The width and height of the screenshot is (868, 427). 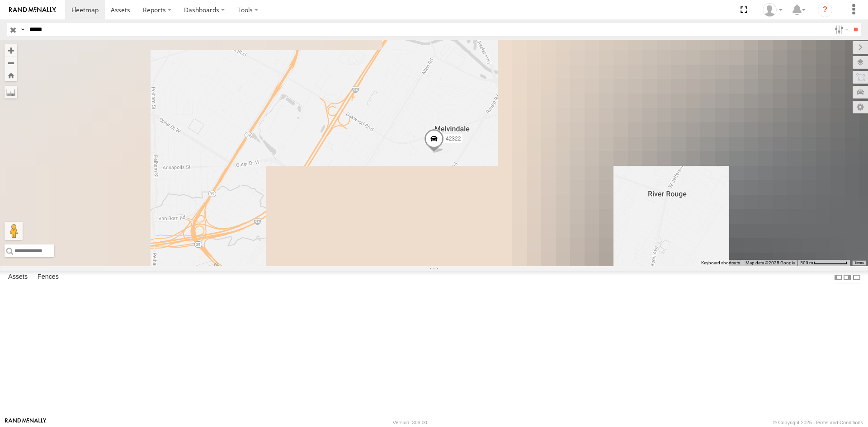 What do you see at coordinates (11, 63) in the screenshot?
I see `button: Zoom out` at bounding box center [11, 63].